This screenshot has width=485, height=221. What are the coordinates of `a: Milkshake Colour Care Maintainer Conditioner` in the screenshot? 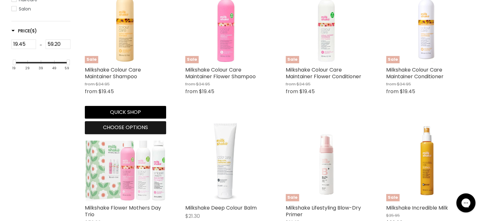 It's located at (415, 73).